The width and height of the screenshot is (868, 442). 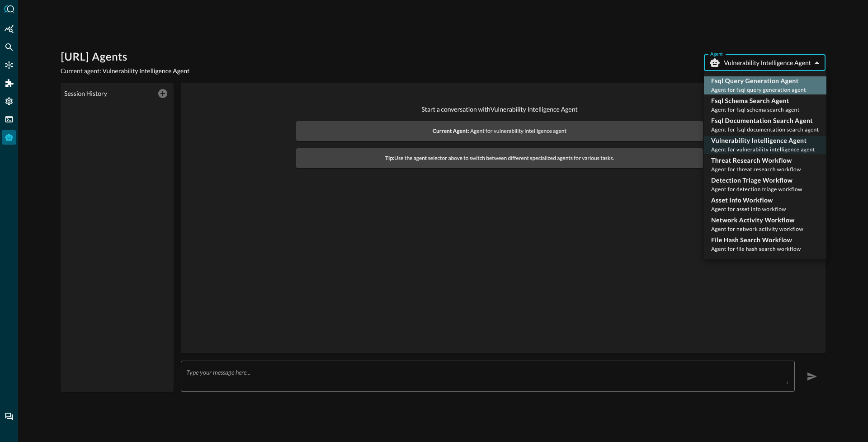 What do you see at coordinates (756, 240) in the screenshot?
I see `p: File Hash Search Workflow` at bounding box center [756, 240].